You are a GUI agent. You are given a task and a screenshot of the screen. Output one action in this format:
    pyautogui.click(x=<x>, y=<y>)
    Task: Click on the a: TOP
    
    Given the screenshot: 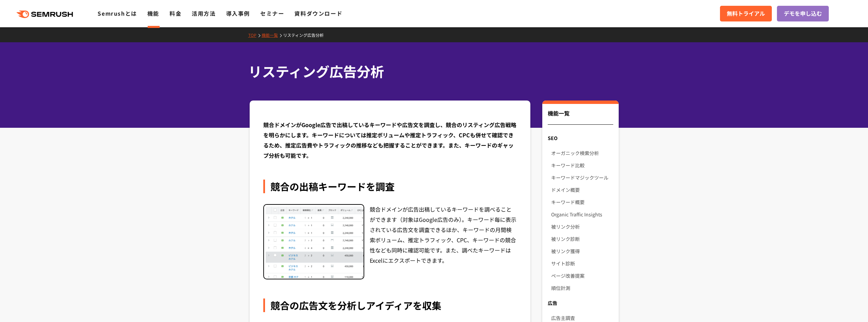 What is the action you would take?
    pyautogui.click(x=254, y=35)
    